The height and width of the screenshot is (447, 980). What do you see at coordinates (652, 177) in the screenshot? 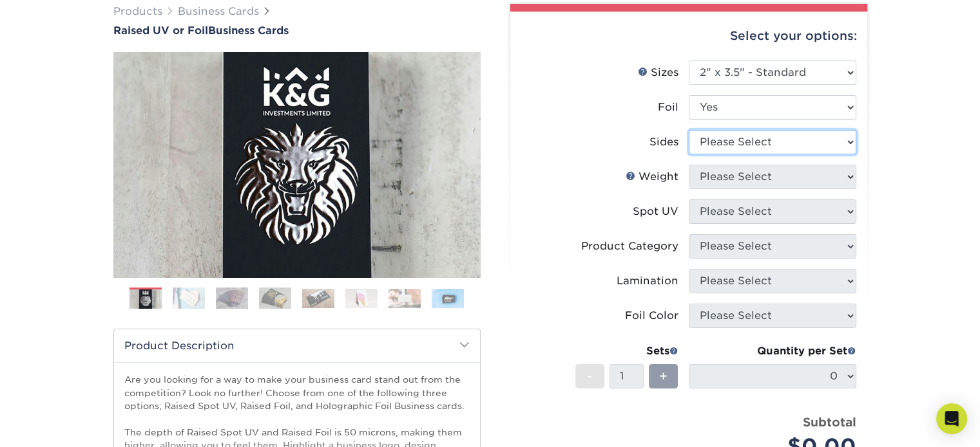
I see `div: Weight` at bounding box center [652, 177].